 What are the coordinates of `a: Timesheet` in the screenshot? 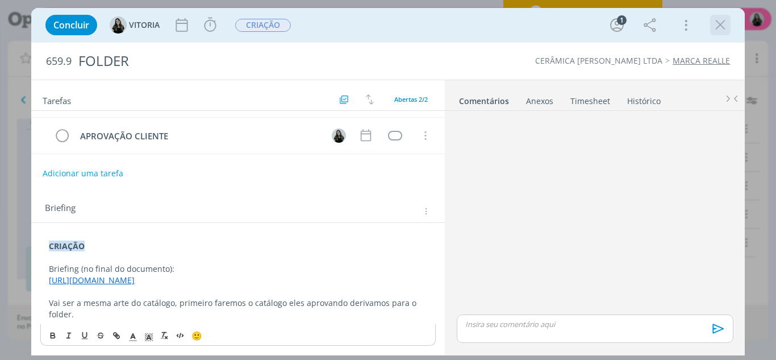 It's located at (590, 98).